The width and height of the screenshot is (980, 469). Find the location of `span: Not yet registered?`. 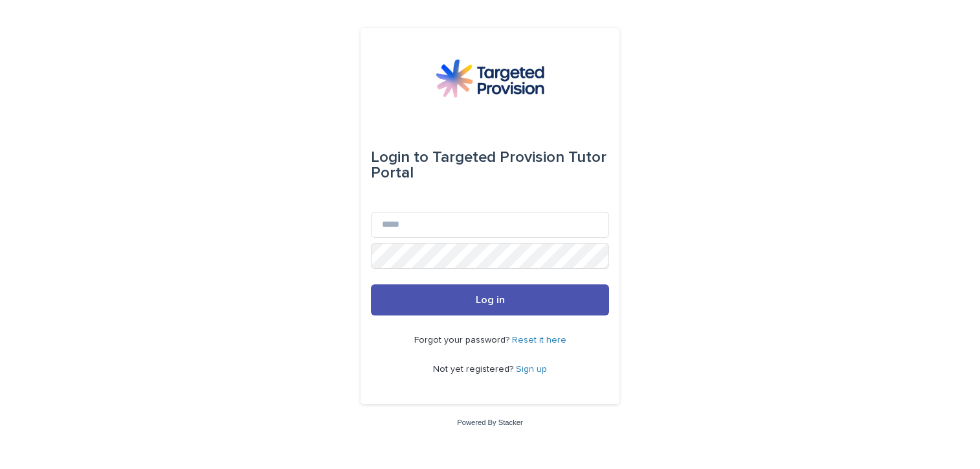

span: Not yet registered? is located at coordinates (474, 370).